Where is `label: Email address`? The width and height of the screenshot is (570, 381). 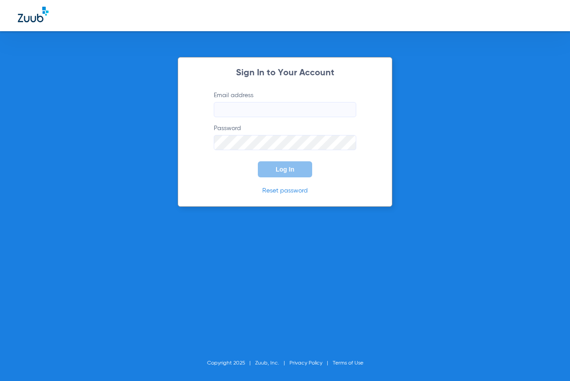 label: Email address is located at coordinates (285, 104).